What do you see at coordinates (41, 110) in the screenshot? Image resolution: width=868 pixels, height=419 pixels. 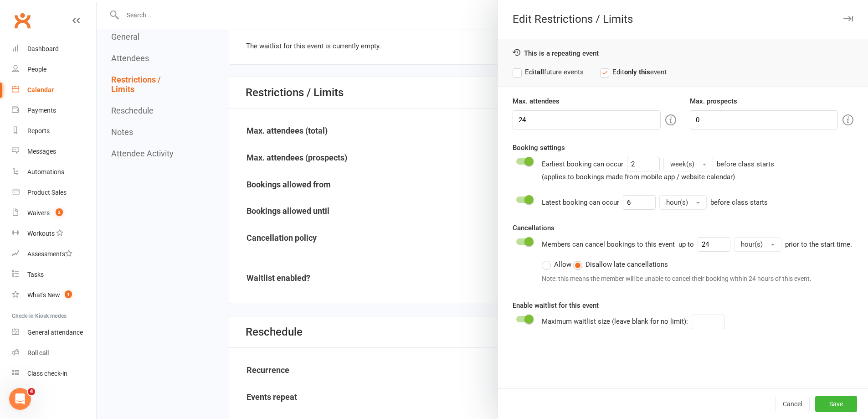 I see `div: Payments` at bounding box center [41, 110].